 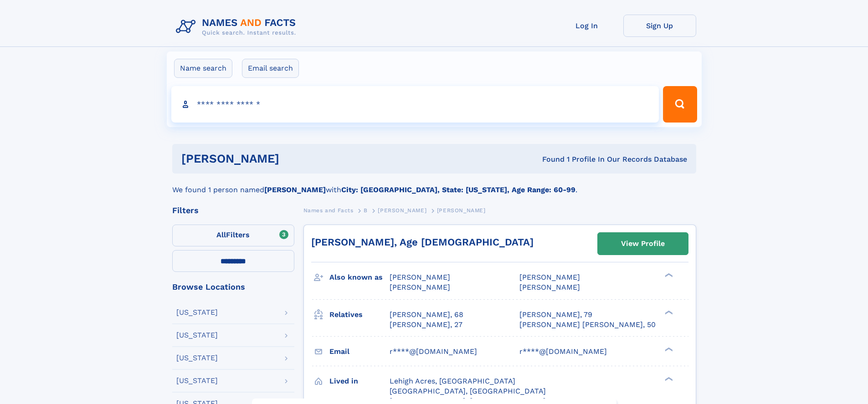 What do you see at coordinates (365, 211) in the screenshot?
I see `span: B` at bounding box center [365, 211].